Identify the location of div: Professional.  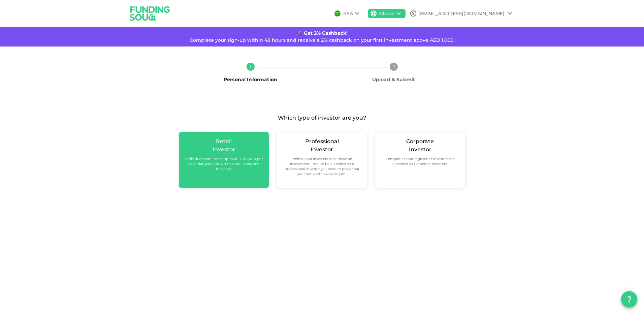
(322, 141).